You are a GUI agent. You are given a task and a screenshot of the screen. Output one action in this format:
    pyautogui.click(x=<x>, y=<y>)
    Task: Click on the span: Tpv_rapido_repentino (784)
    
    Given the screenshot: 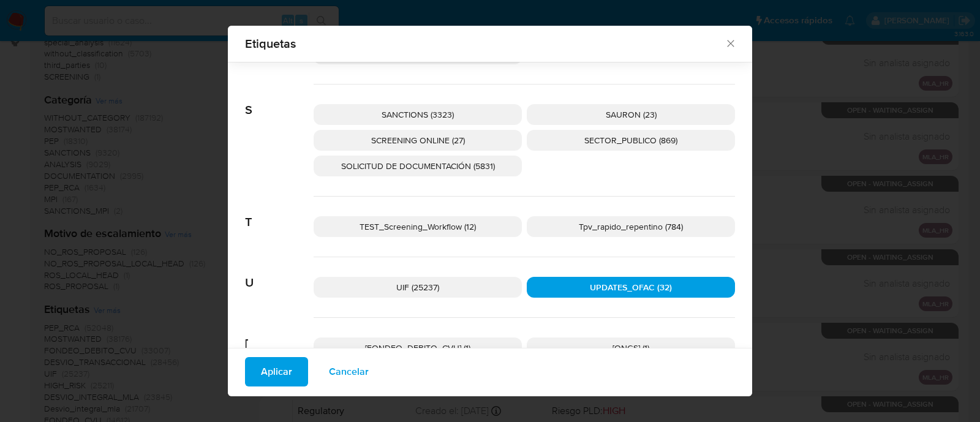 What is the action you would take?
    pyautogui.click(x=631, y=227)
    